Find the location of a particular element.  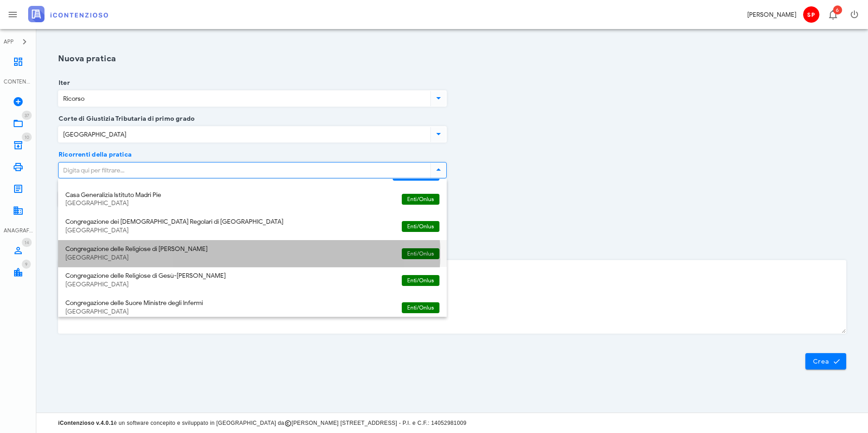

div: Casa Generalizia Istituto Madri Pie is located at coordinates (230, 195).